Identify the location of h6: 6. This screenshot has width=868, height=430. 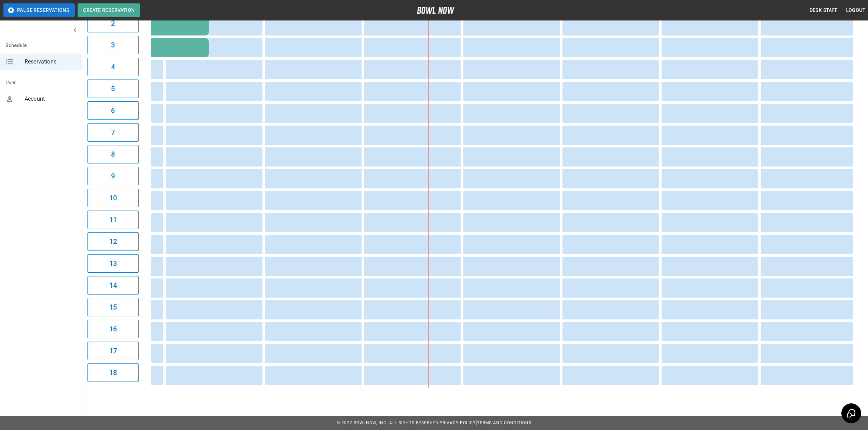
(113, 110).